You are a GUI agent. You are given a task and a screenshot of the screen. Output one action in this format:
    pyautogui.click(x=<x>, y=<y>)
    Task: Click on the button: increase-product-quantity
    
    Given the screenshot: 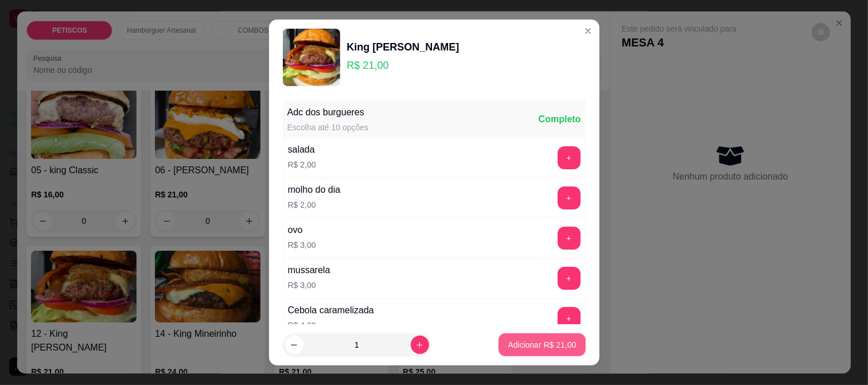 What is the action you would take?
    pyautogui.click(x=419, y=345)
    